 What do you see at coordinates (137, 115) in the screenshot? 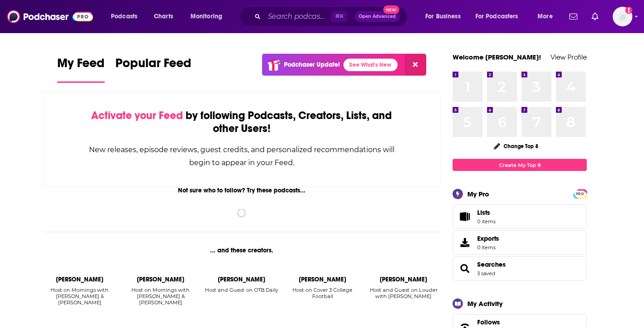
I see `span: Activate your Feed` at bounding box center [137, 115].